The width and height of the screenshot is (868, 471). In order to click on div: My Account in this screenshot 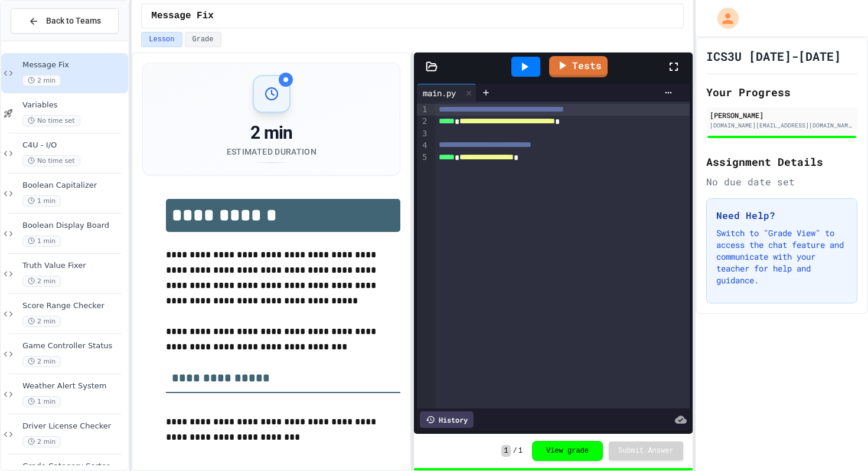, I will do `click(723, 18)`.